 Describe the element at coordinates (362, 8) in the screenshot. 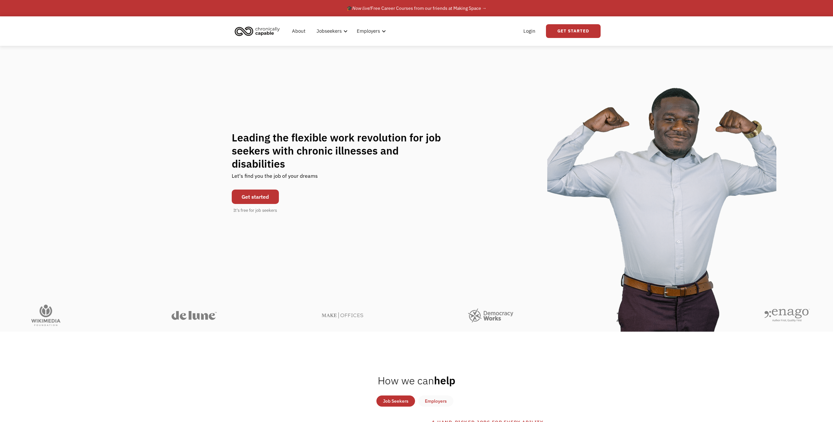

I see `em: Now live!` at that location.